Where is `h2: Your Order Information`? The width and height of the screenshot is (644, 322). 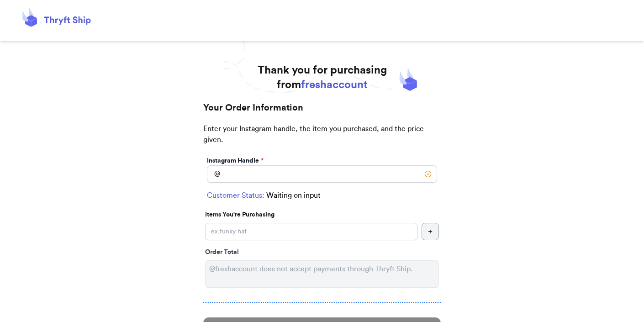
h2: Your Order Information is located at coordinates (322, 112).